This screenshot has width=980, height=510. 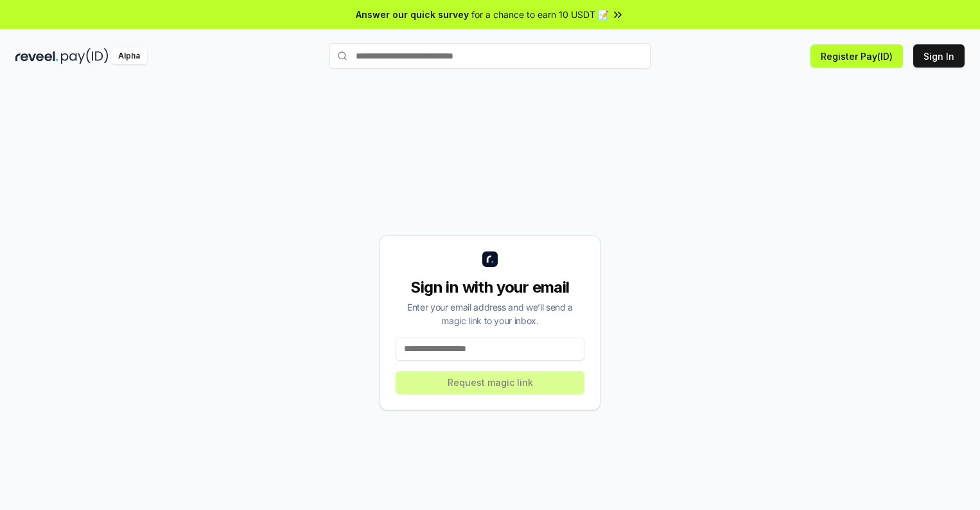 What do you see at coordinates (85, 56) in the screenshot?
I see `img: pay_id` at bounding box center [85, 56].